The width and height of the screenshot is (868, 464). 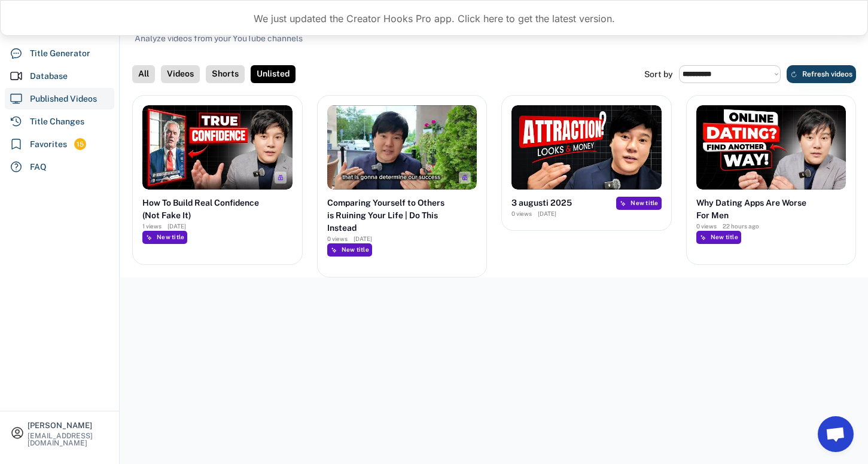 I want to click on div: Why Dating Apps Are Worse For Men, so click(x=756, y=210).